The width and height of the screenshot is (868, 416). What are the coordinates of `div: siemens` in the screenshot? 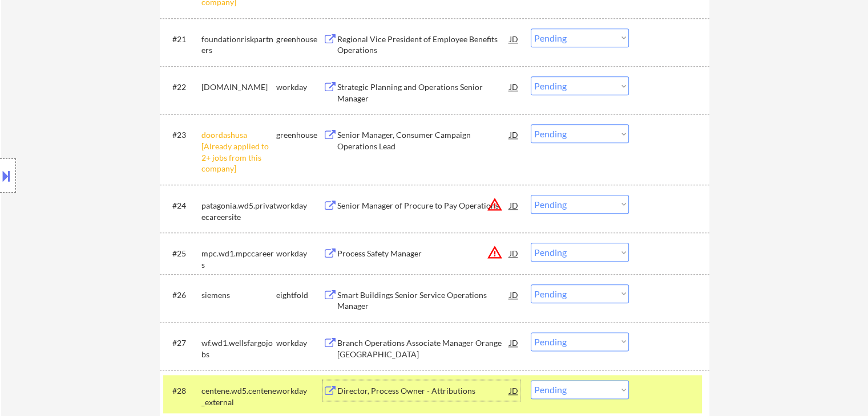 It's located at (238, 295).